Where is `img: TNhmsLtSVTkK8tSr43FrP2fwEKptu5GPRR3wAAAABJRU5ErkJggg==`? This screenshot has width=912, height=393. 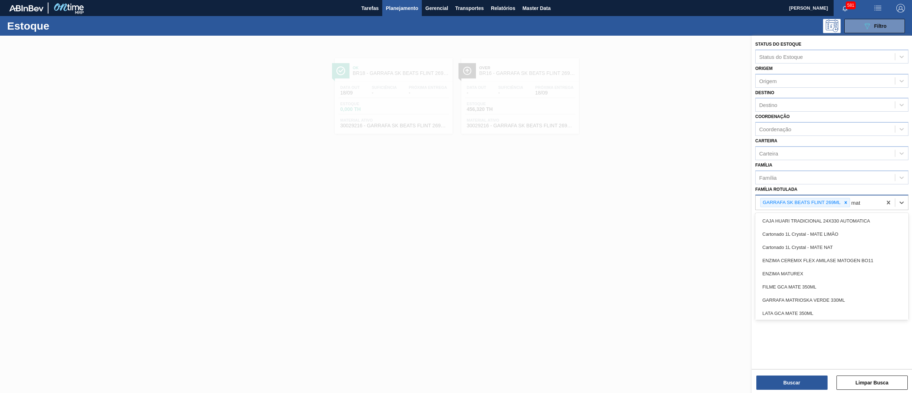
img: TNhmsLtSVTkK8tSr43FrP2fwEKptu5GPRR3wAAAABJRU5ErkJggg== is located at coordinates (26, 8).